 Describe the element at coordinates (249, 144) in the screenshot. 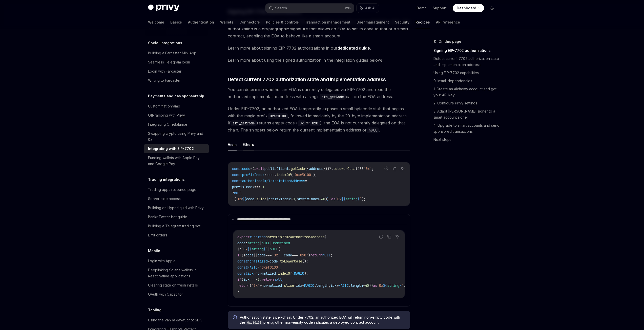

I see `button: Ethers` at that location.